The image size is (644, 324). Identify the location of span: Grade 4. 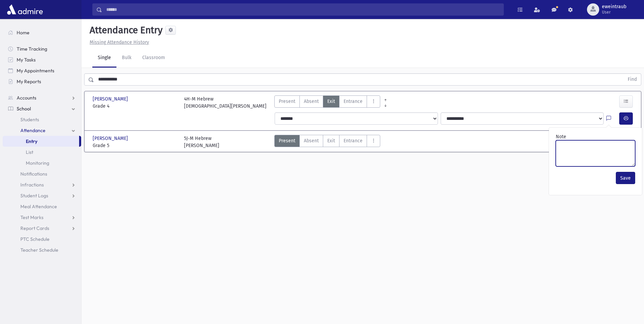
(135, 106).